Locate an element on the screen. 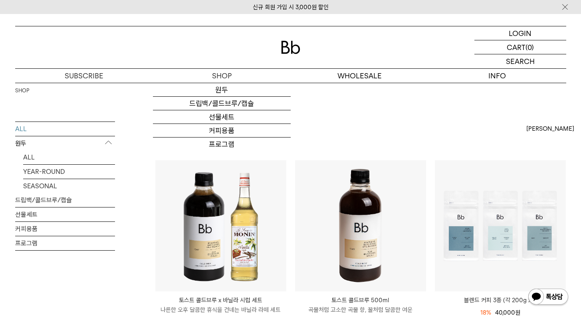  p: 블렌드 커피 3종 (각 200g x3) is located at coordinates (501, 300).